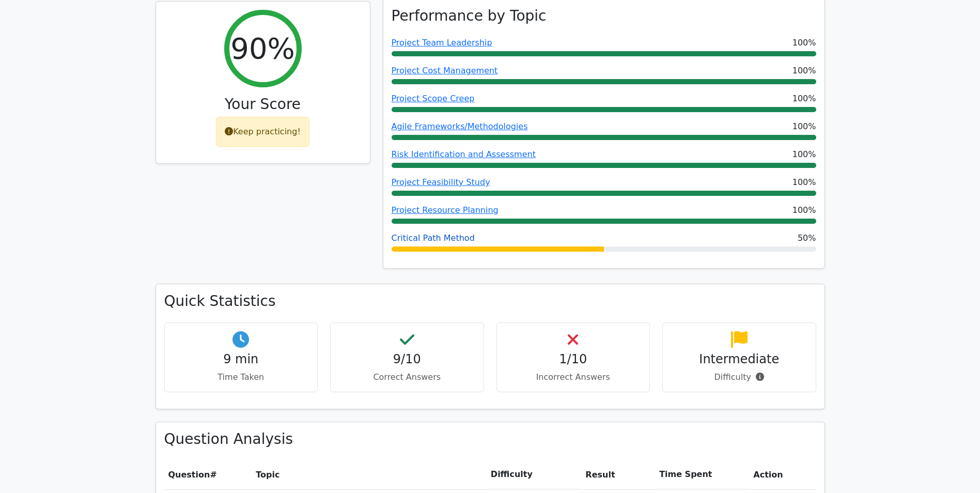 The width and height of the screenshot is (980, 493). I want to click on p: Incorrect Answers, so click(573, 377).